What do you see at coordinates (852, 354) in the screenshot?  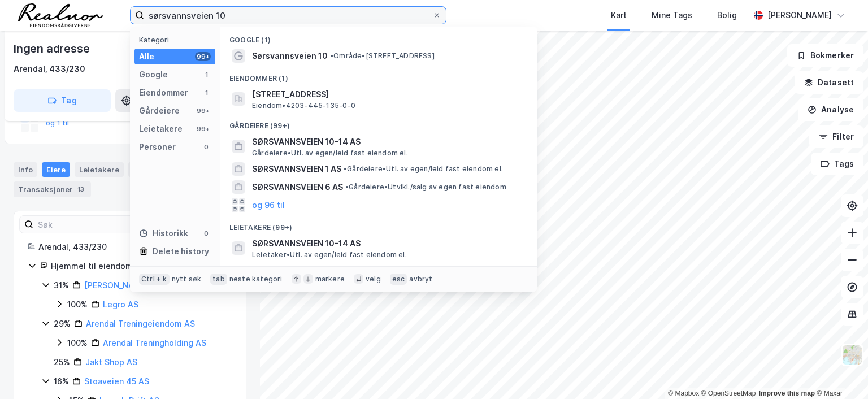 I see `img: Z` at bounding box center [852, 354].